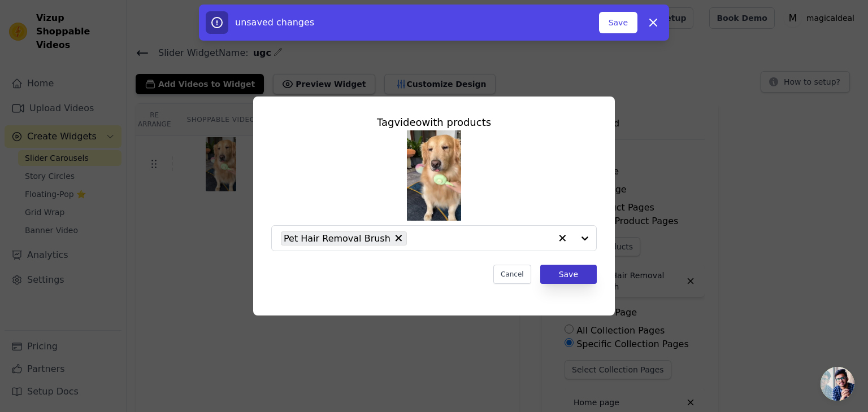  What do you see at coordinates (275, 22) in the screenshot?
I see `span: unsaved changes` at bounding box center [275, 22].